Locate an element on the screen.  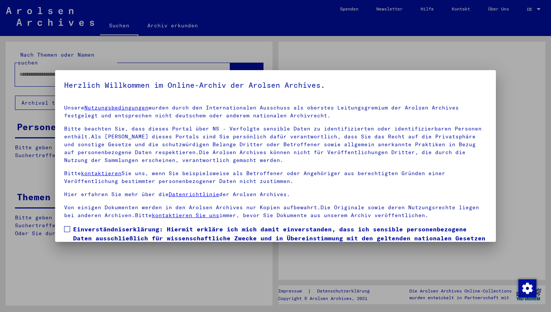
p: Unsere wurden durch den Internationalen Ausschuss als oberstes Leitungsgremium der Arolsen Archiv... is located at coordinates (275, 112).